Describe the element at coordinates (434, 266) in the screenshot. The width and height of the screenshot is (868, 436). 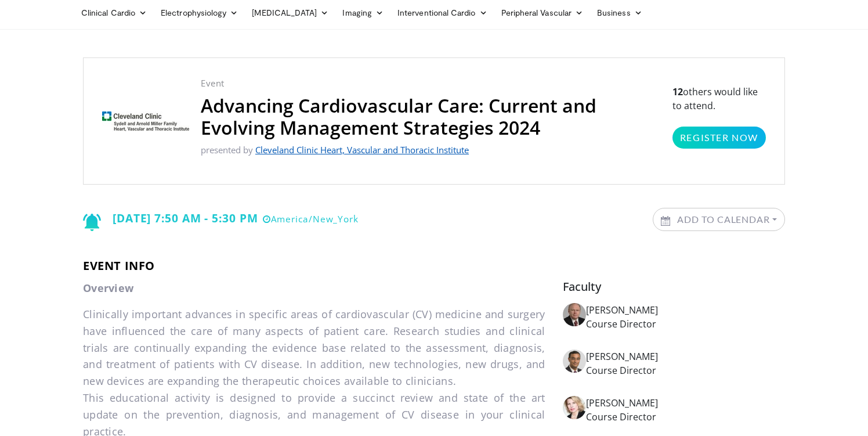
I see `h3: Event info` at that location.